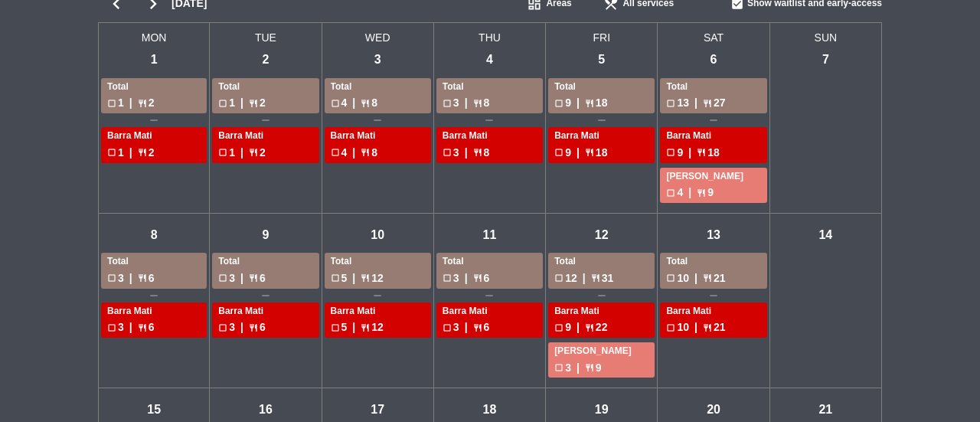 This screenshot has height=422, width=980. What do you see at coordinates (489, 60) in the screenshot?
I see `div: 4` at bounding box center [489, 60].